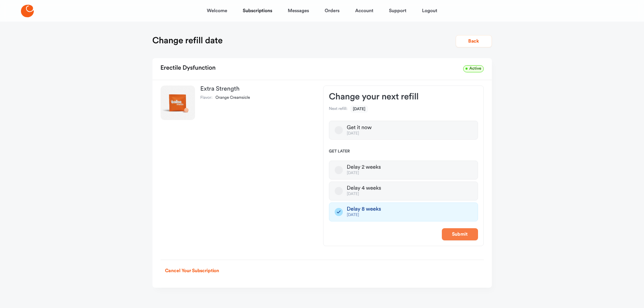  I want to click on h3: Change your next refill, so click(403, 97).